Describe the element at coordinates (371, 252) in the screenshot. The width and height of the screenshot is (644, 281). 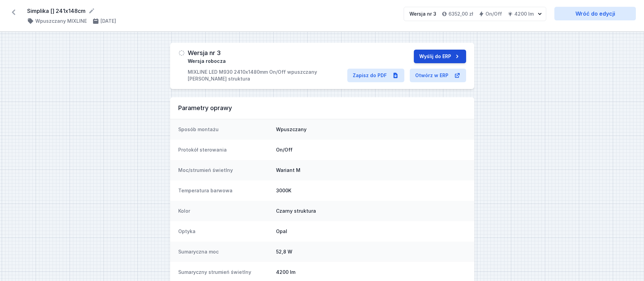
I see `dd: 52,8 W` at that location.